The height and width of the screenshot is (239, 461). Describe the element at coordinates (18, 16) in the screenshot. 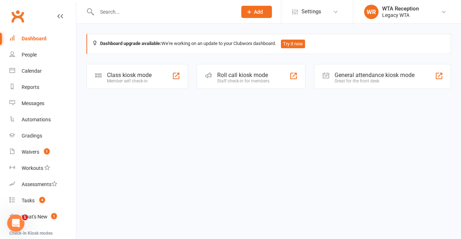

I see `a: Clubworx` at that location.